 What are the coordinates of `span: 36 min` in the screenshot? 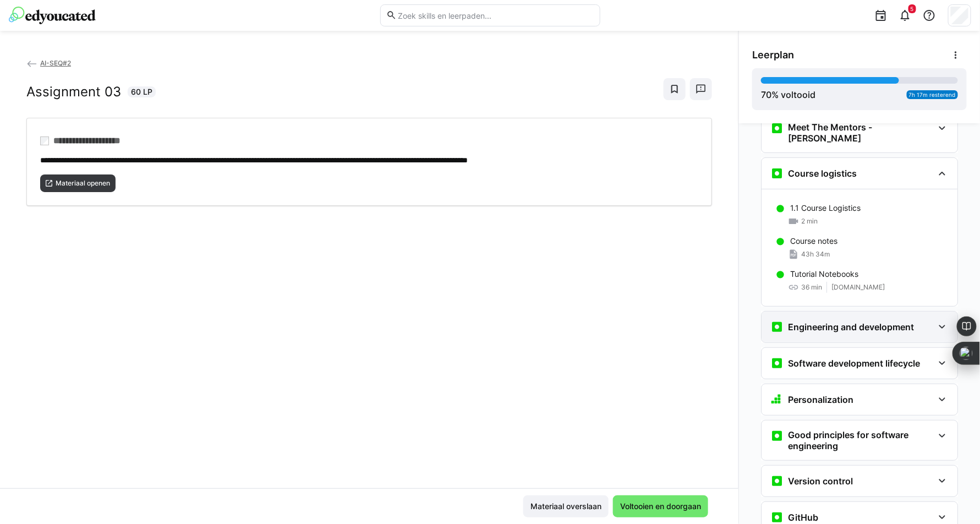 It's located at (812, 287).